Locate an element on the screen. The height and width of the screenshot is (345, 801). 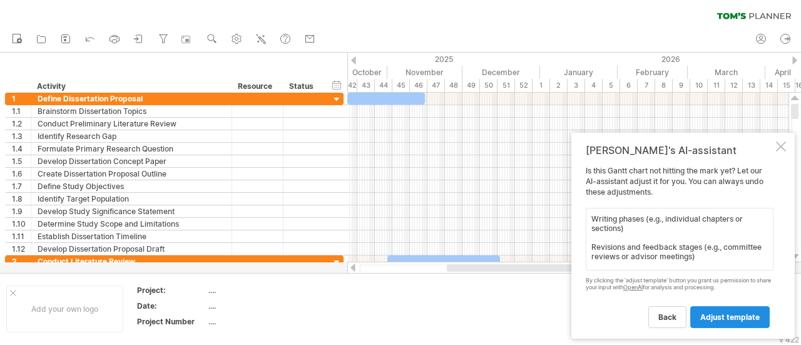
div: 1.5 is located at coordinates (21, 161).